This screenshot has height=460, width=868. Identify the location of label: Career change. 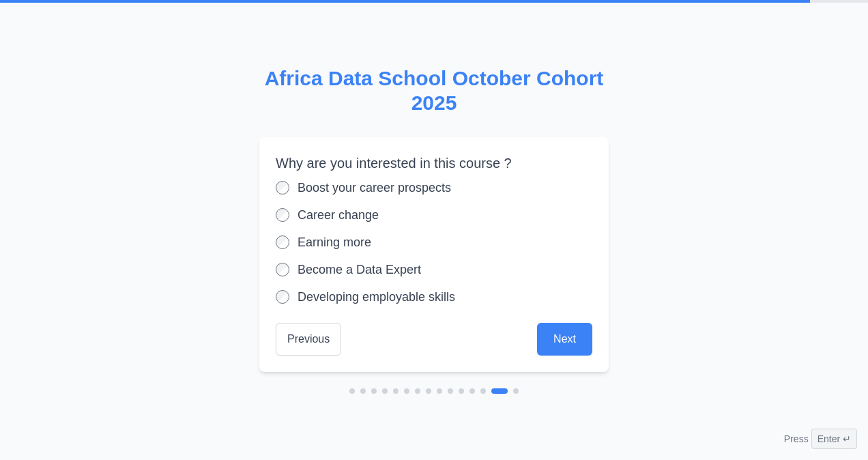
(338, 215).